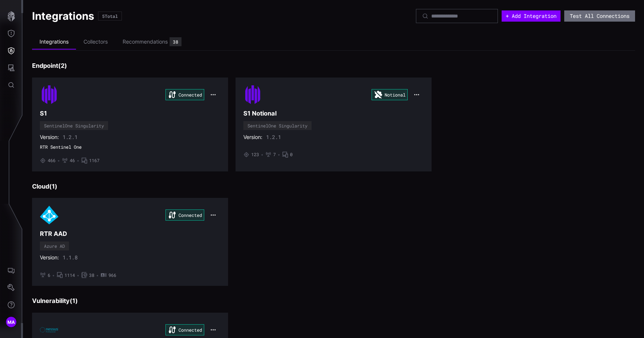 The height and width of the screenshot is (338, 644). What do you see at coordinates (49, 275) in the screenshot?
I see `span: 6` at bounding box center [49, 275].